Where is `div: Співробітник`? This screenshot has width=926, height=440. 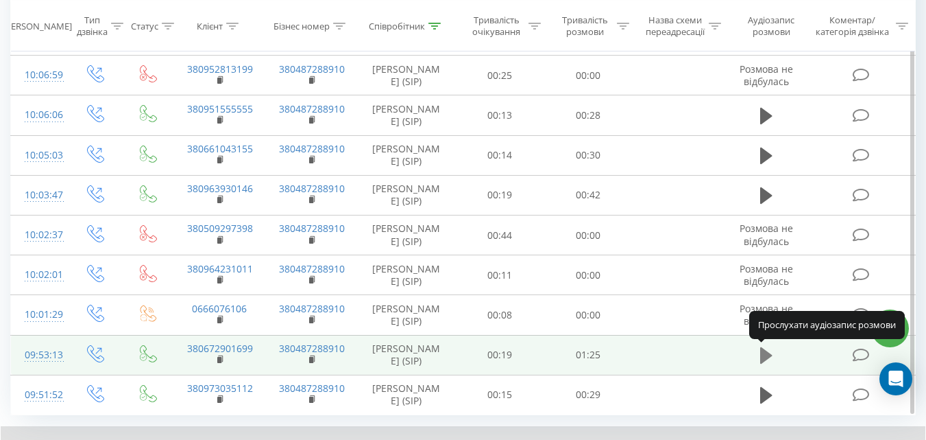 div: Співробітник is located at coordinates (397, 25).